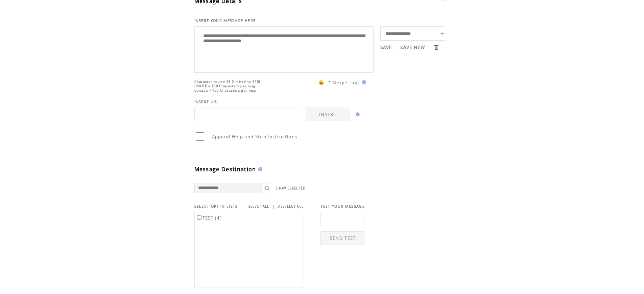 The height and width of the screenshot is (294, 644). Describe the element at coordinates (342, 206) in the screenshot. I see `span: TEST YOUR MESSAGE` at that location.